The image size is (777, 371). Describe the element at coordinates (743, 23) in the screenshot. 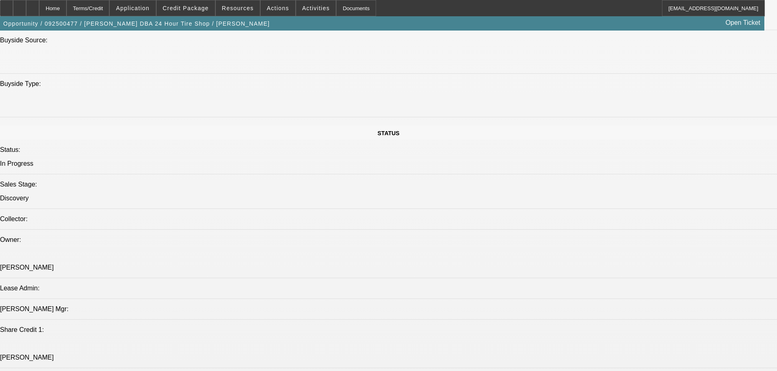

I see `a: Open Ticket` at that location.